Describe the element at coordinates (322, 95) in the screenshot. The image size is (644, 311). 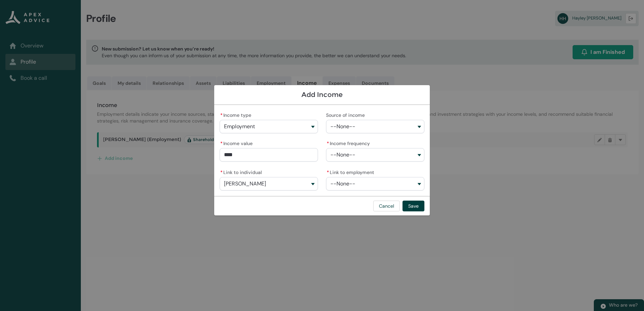
I see `h1: Add Income` at that location.